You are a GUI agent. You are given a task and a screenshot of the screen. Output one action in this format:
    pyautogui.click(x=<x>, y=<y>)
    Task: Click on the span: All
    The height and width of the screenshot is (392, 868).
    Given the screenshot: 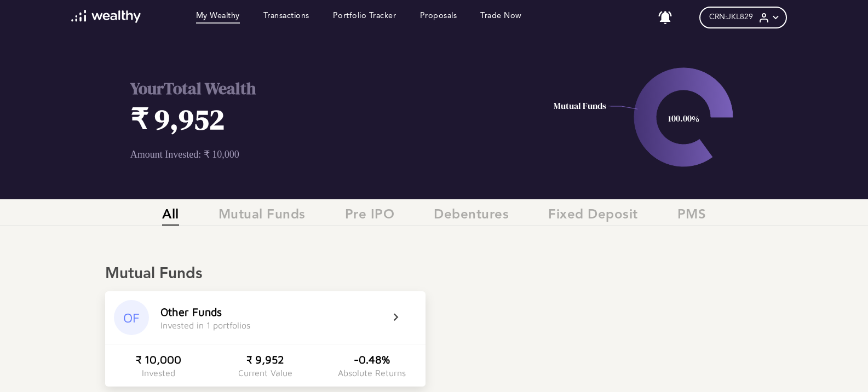 What is the action you would take?
    pyautogui.click(x=170, y=216)
    